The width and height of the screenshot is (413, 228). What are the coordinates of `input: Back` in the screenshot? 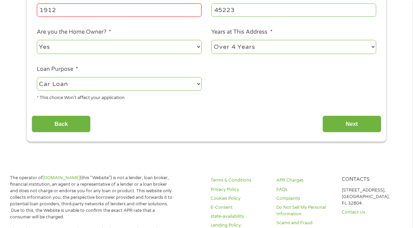 It's located at (61, 124).